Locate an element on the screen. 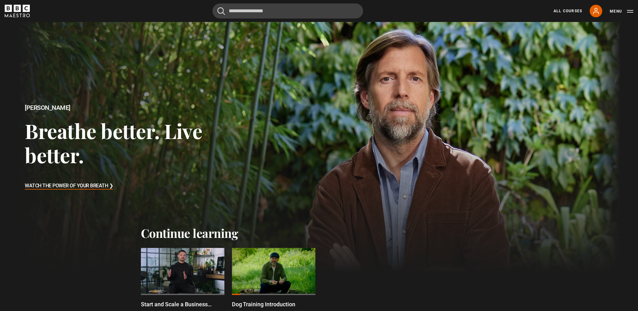 The image size is (638, 311). button: Submit the search query is located at coordinates (221, 11).